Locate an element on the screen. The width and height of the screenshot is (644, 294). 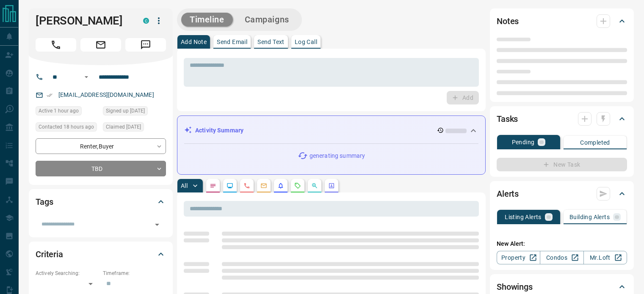
div: Sat Jan 09 2021 is located at coordinates (134, 112).